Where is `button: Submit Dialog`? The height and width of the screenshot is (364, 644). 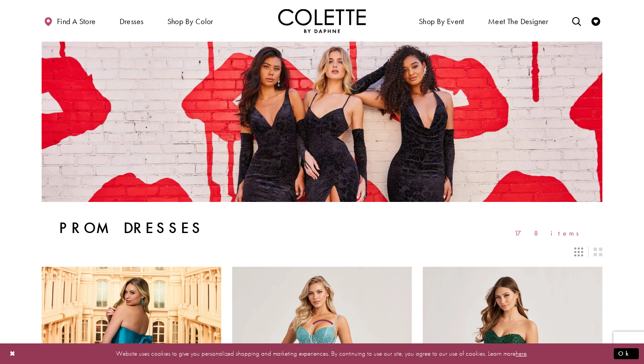
button: Submit Dialog is located at coordinates (626, 354).